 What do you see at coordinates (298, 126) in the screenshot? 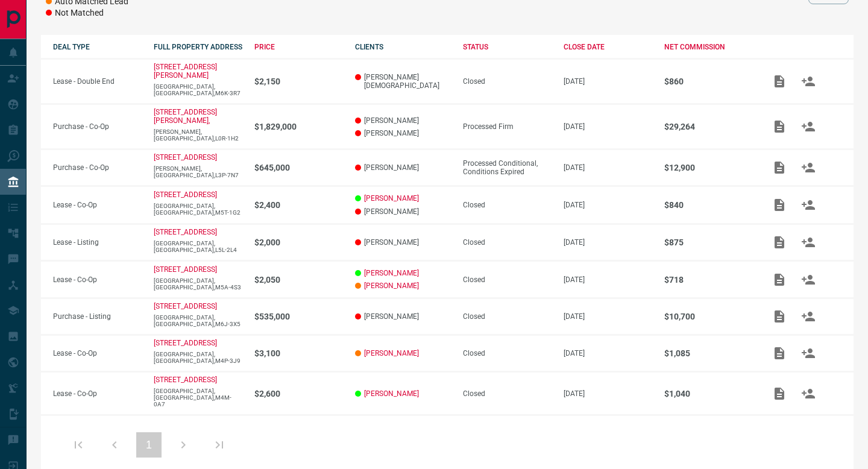
I see `p: $1,829,000` at bounding box center [298, 126].